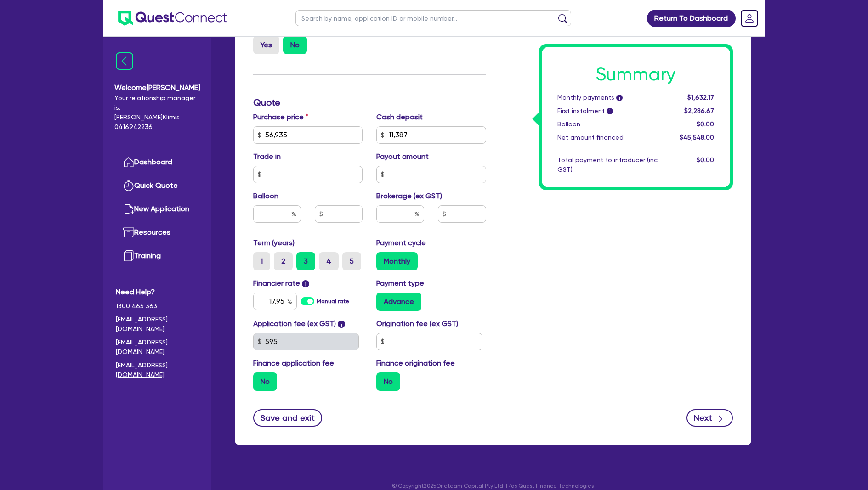  I want to click on label: Origination fee (ex GST), so click(417, 324).